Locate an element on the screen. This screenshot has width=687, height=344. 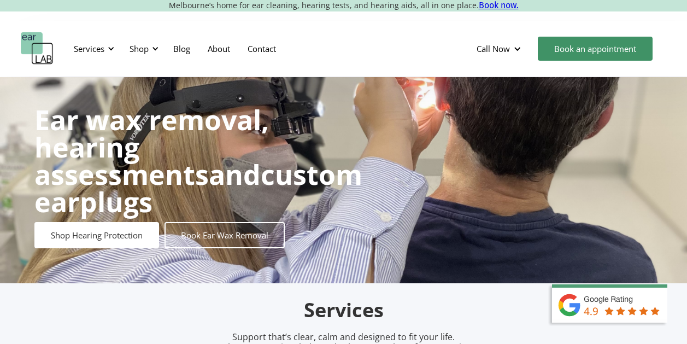
h2: Services is located at coordinates (344, 310).